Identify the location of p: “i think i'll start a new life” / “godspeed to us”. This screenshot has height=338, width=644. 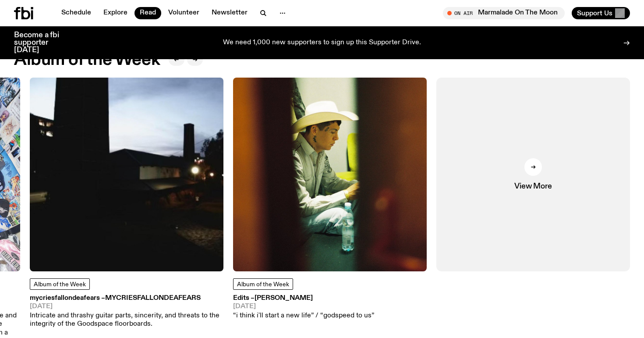
(303, 316).